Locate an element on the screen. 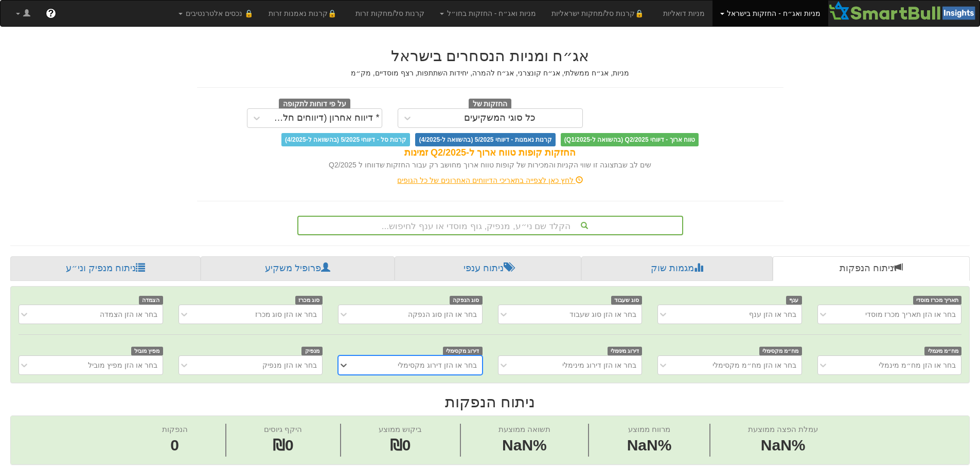  span: ביקוש ממוצע is located at coordinates (400, 429).